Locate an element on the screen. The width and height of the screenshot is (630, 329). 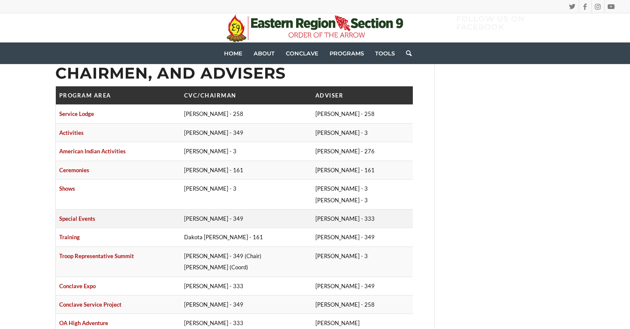
th: Adviser is located at coordinates (363, 95).